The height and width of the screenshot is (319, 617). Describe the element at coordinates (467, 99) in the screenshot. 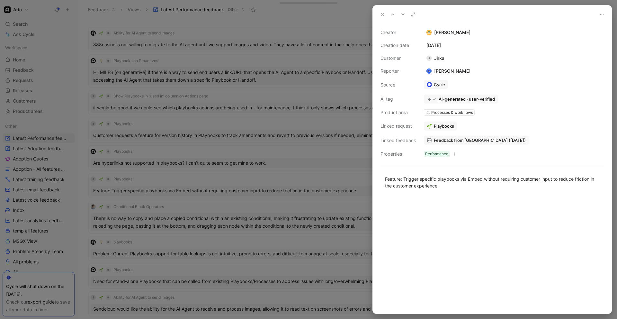

I see `div: AI-generated · user-verified` at that location.